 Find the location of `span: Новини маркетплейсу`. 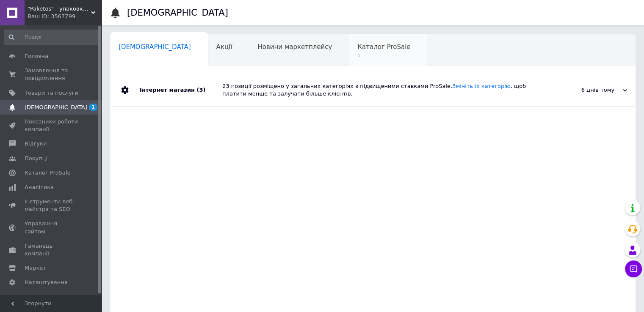

span: Новини маркетплейсу is located at coordinates (295, 47).